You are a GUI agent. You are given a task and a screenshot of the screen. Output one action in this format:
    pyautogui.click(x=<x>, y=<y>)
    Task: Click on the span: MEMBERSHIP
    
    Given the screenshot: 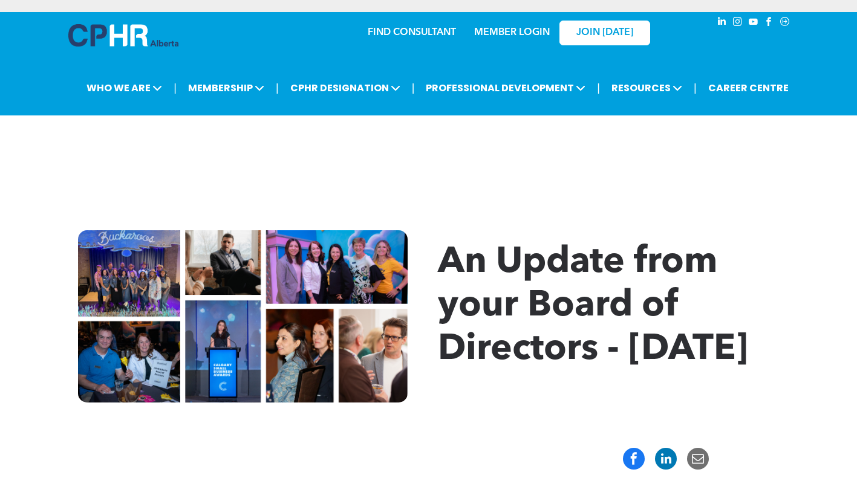 What is the action you would take?
    pyautogui.click(x=226, y=88)
    